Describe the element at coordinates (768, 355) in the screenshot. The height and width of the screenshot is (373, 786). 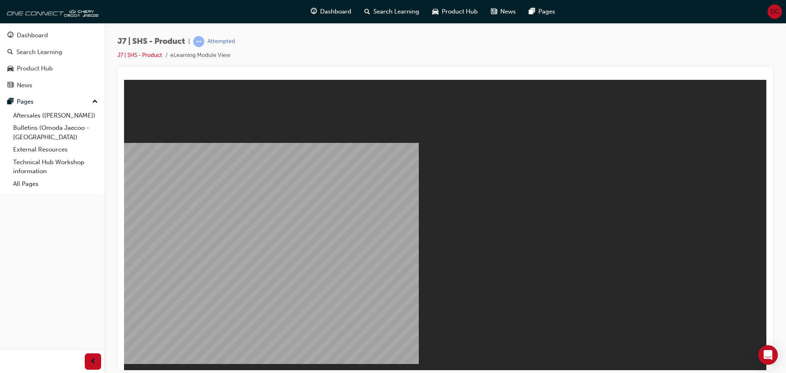
I see `div: Open Intercom Messenger` at that location.